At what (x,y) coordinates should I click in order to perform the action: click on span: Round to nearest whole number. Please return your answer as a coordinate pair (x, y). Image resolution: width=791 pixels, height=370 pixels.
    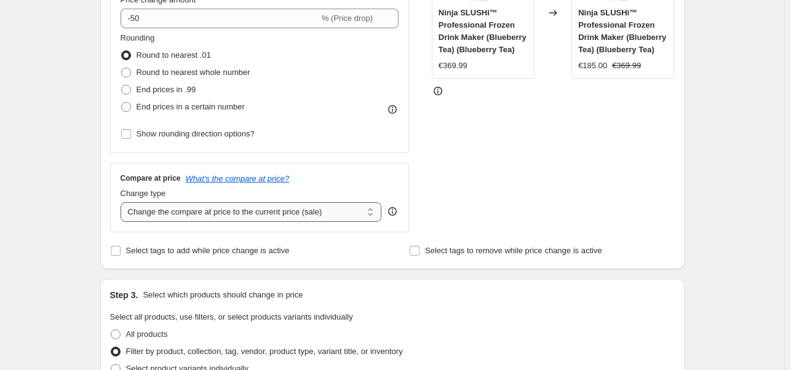
    Looking at the image, I should click on (193, 72).